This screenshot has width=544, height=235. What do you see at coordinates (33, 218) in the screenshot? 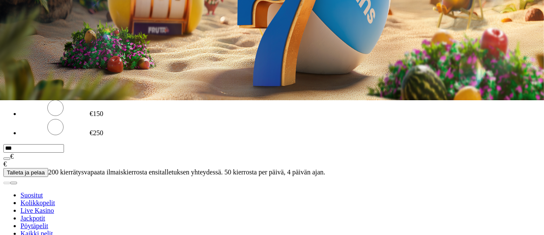
I see `span: Jackpotit` at bounding box center [33, 218].